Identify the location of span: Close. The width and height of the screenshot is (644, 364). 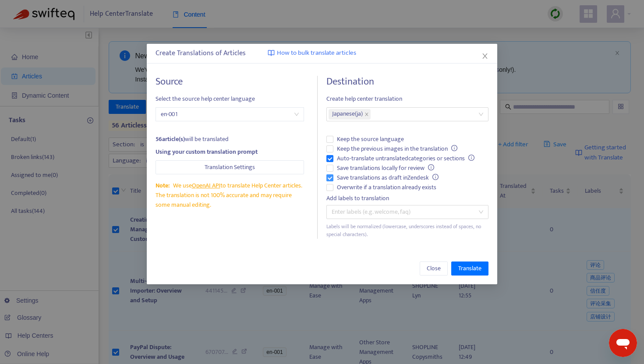
(434, 269).